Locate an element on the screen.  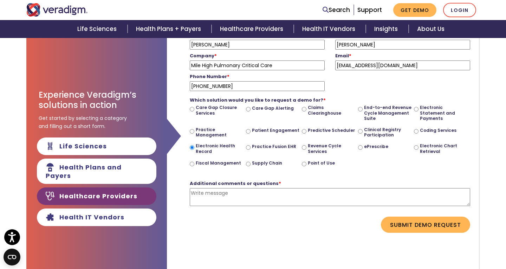
label: Predictive Scheduler is located at coordinates (332, 130).